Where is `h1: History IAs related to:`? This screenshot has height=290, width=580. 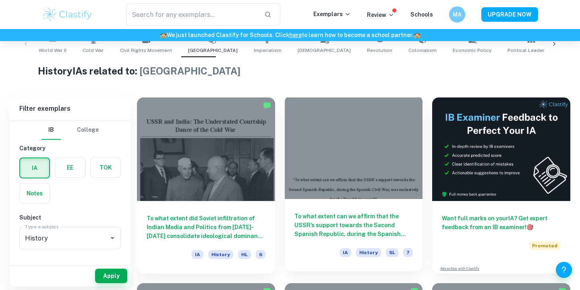
h1: History IAs related to: is located at coordinates (290, 71).